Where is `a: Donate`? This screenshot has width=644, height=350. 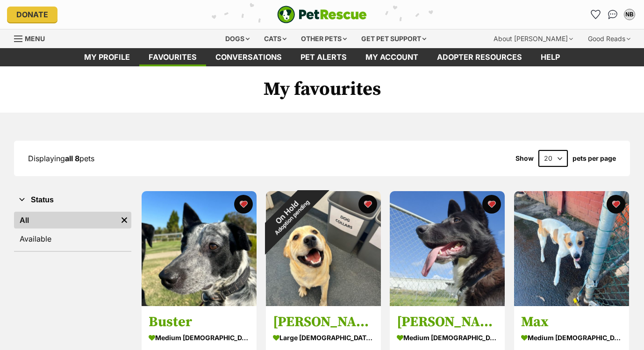 a: Donate is located at coordinates (32, 14).